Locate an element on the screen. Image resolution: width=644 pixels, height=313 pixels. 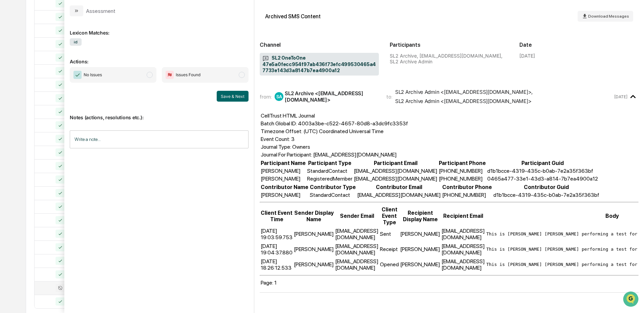
span: No Issues is located at coordinates (93, 75).